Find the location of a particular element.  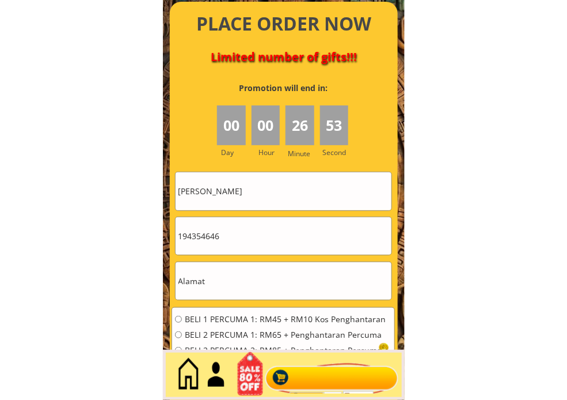

h3: Minute is located at coordinates (301, 153).